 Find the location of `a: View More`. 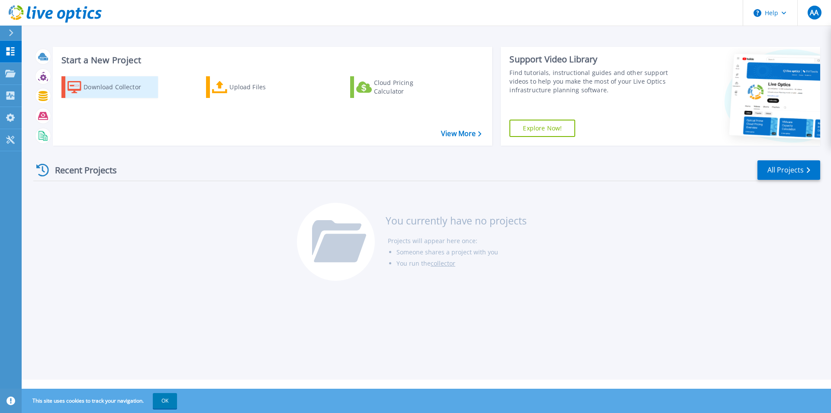

a: View More is located at coordinates (461, 133).